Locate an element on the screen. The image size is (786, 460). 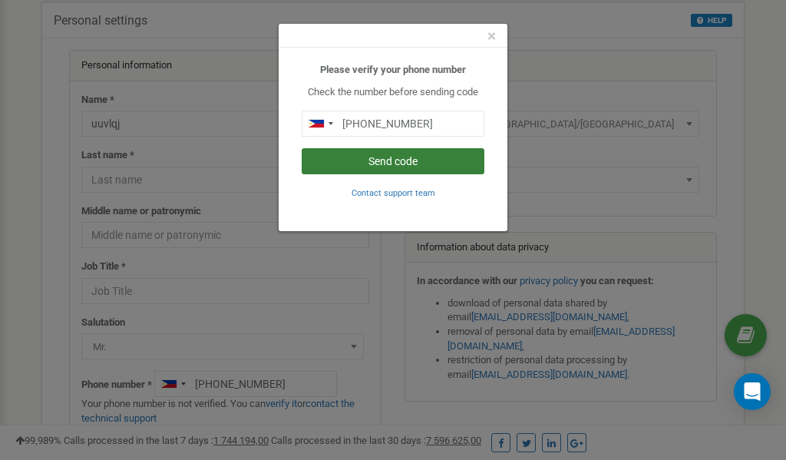
a: Contact support team is located at coordinates (393, 192).